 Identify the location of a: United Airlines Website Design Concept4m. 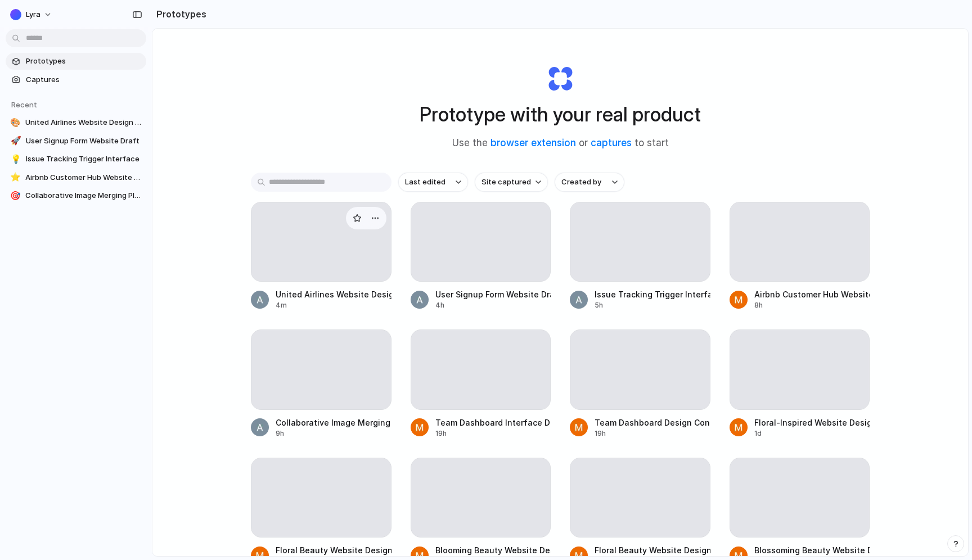
(321, 256).